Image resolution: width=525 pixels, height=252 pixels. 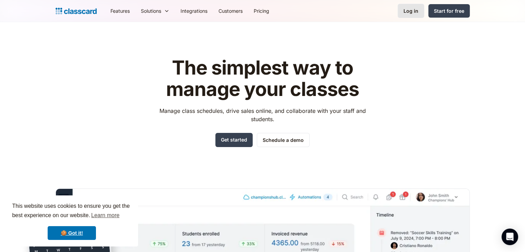 I want to click on div: Log in, so click(x=411, y=11).